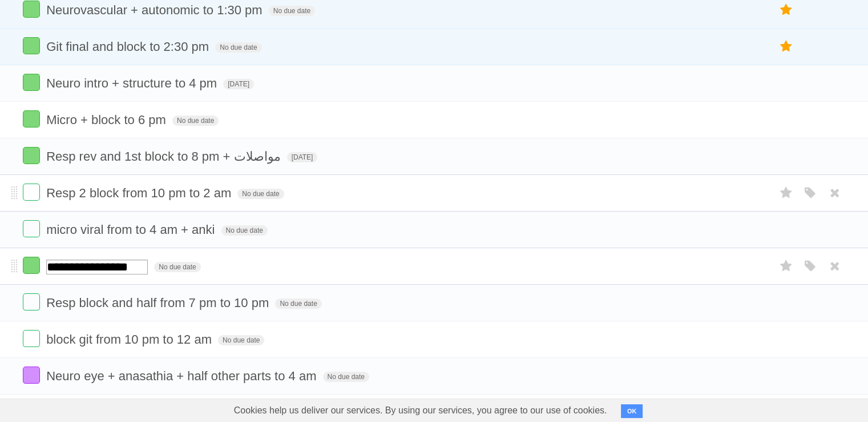 The height and width of the screenshot is (422, 868). Describe the element at coordinates (182, 376) in the screenshot. I see `span: Neuro eye + anasathia + half other parts to 4 am` at that location.